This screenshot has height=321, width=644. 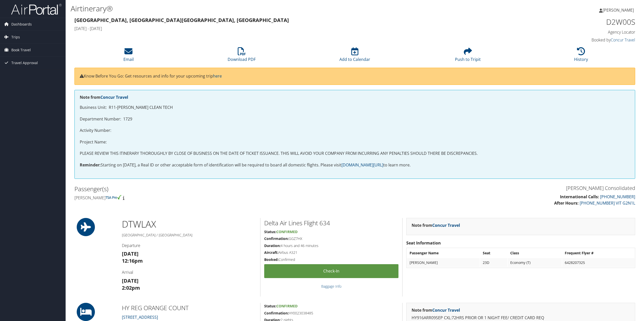 What do you see at coordinates (189, 308) in the screenshot?
I see `h2: HY REG ORANGE COUNT` at bounding box center [189, 308].